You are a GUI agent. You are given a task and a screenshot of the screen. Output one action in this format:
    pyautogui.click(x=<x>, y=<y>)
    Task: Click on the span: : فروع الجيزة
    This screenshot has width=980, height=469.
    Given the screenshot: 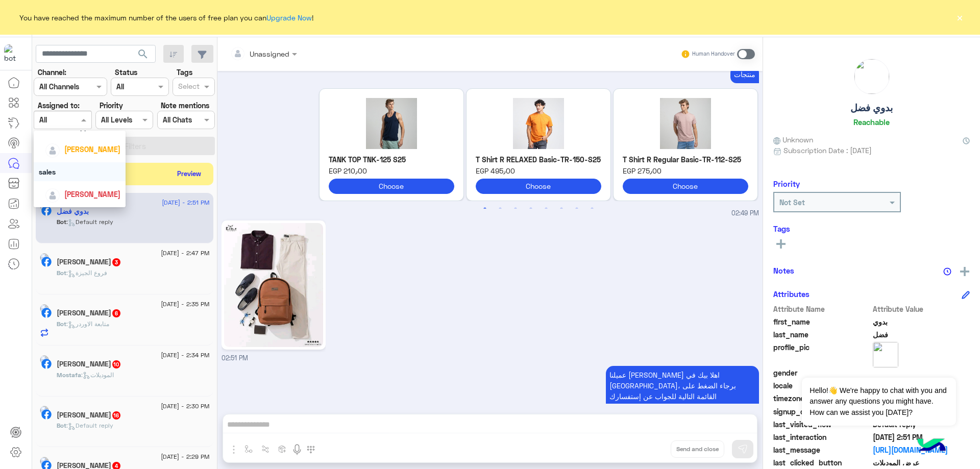 What is the action you would take?
    pyautogui.click(x=87, y=273)
    